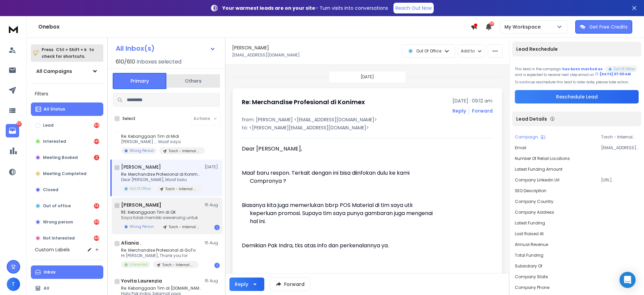  What do you see at coordinates (55, 109) in the screenshot?
I see `p: All Status` at bounding box center [55, 109].